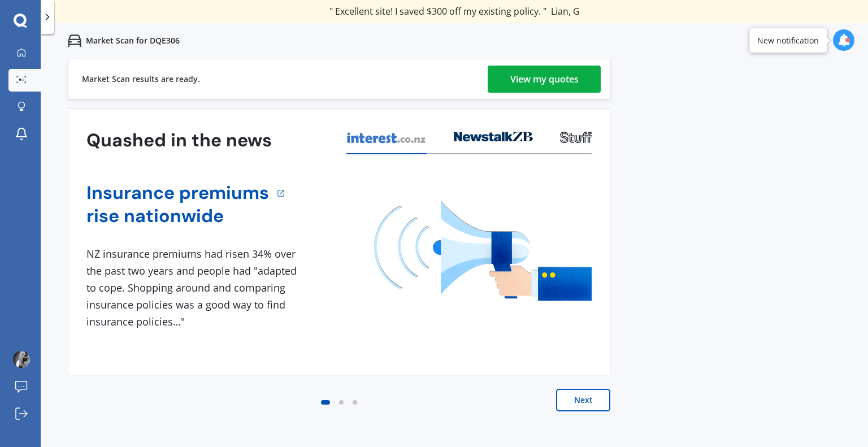 Image resolution: width=868 pixels, height=447 pixels. Describe the element at coordinates (177, 216) in the screenshot. I see `a: rise nationwide` at that location.